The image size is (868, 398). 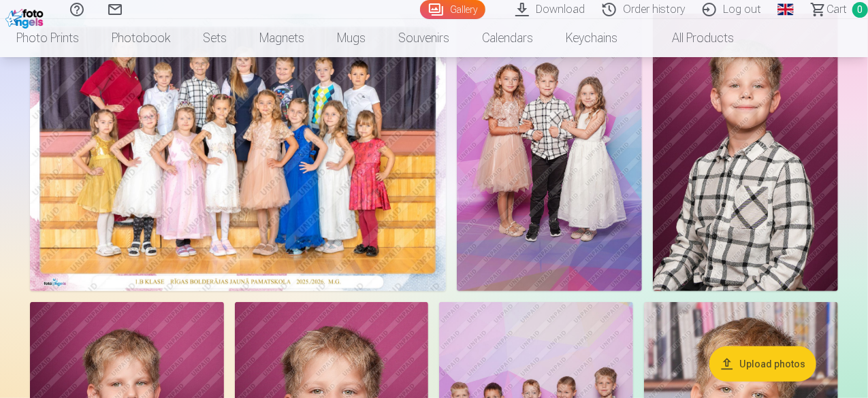 I want to click on a: Souvenirs, so click(x=423, y=38).